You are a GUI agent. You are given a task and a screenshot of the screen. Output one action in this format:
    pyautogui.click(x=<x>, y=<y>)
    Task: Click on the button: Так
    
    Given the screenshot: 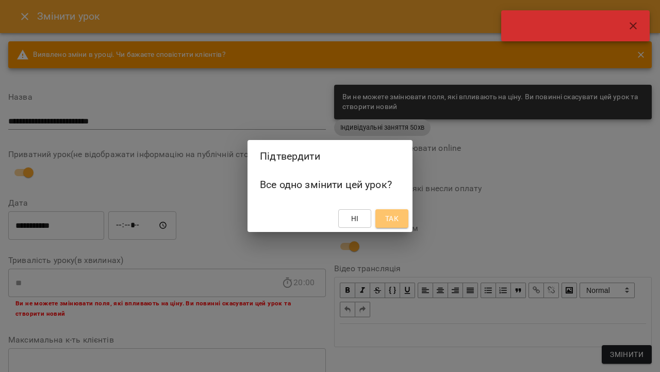 What is the action you would take?
    pyautogui.click(x=392, y=218)
    